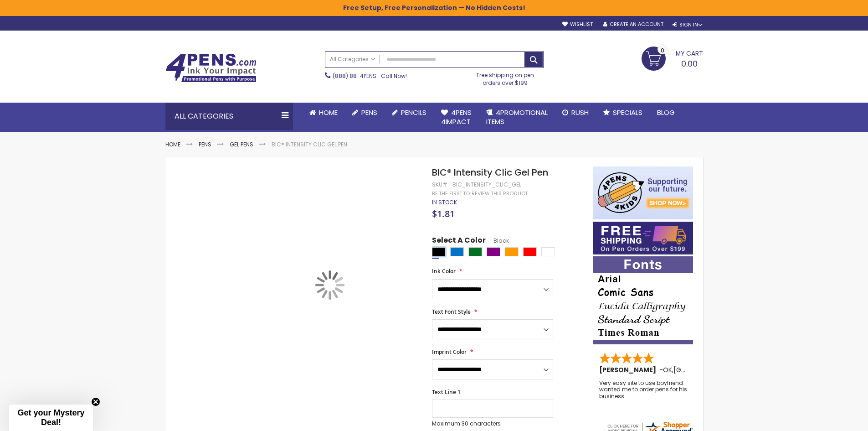 This screenshot has height=431, width=868. I want to click on span: All Categories, so click(353, 59).